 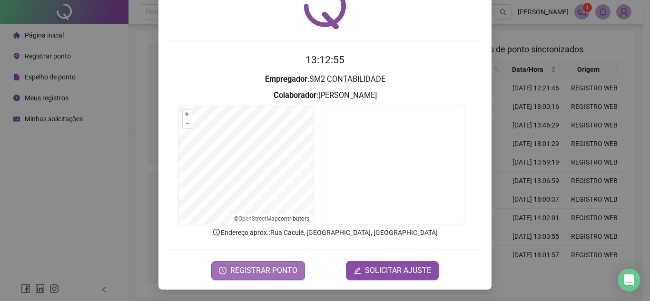 I want to click on span: info-circle, so click(x=216, y=232).